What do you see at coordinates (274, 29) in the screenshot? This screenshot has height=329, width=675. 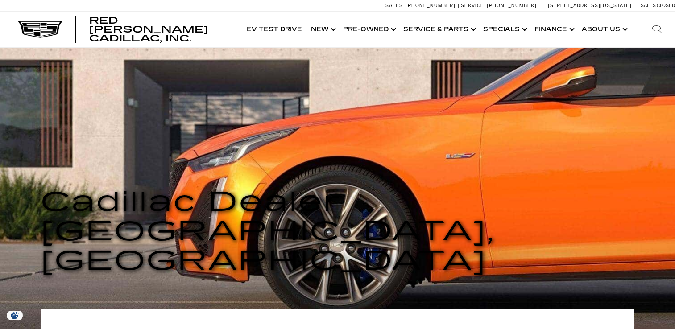 I see `a: EV Test Drive` at bounding box center [274, 29].